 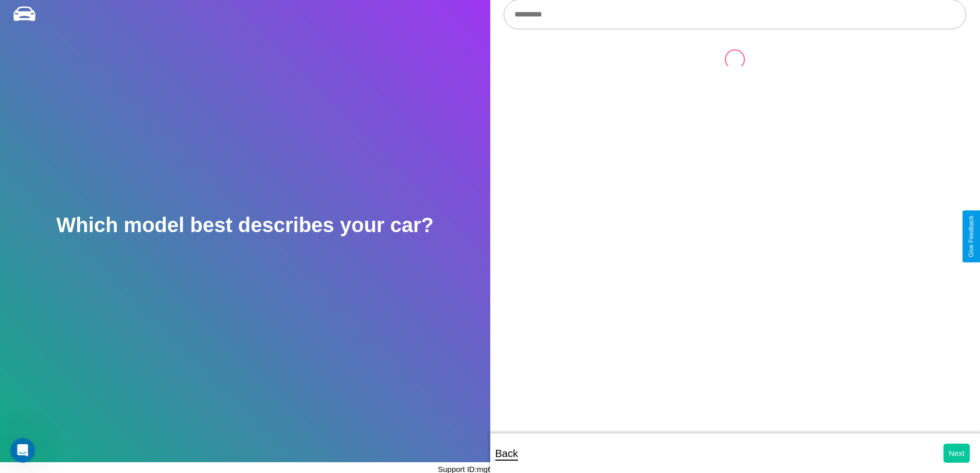 What do you see at coordinates (971, 236) in the screenshot?
I see `div: Give Feedback` at bounding box center [971, 236].